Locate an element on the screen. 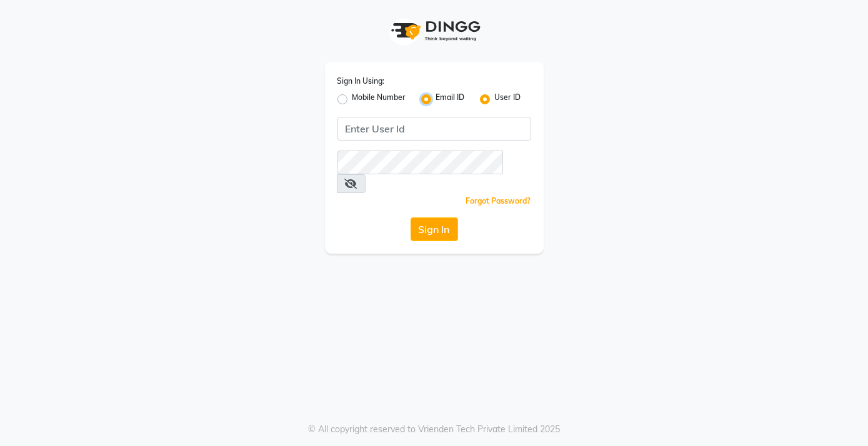 This screenshot has height=446, width=868. img: logo1.svg is located at coordinates (434, 31).